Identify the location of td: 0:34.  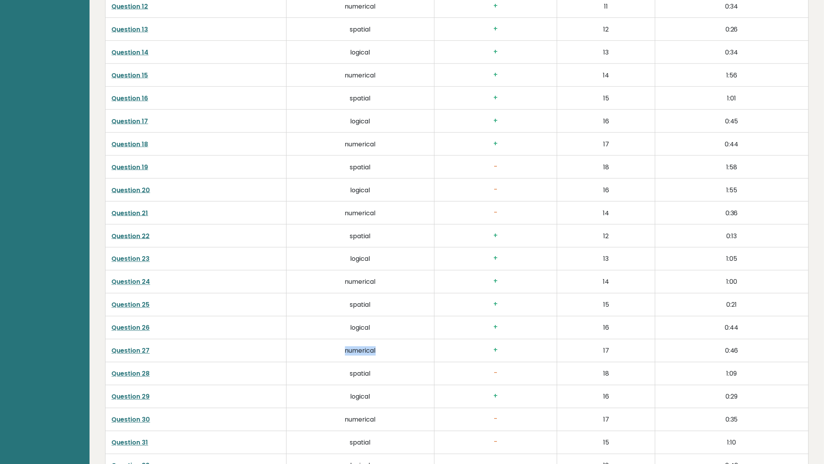
(732, 52).